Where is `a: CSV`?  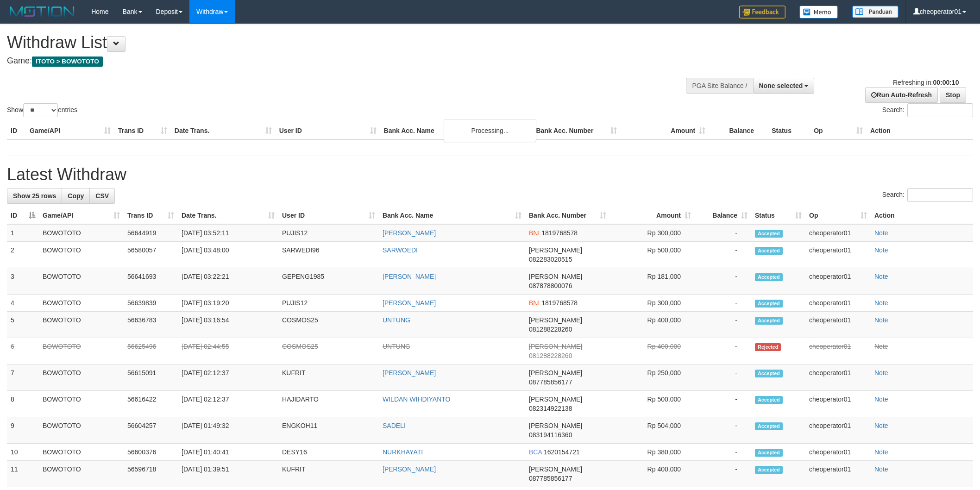 a: CSV is located at coordinates (102, 196).